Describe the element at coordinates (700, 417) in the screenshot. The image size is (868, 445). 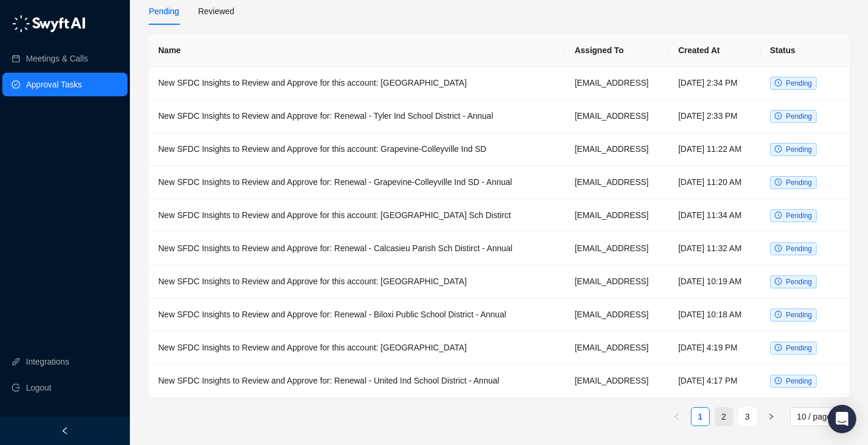
I see `a: 1` at that location.